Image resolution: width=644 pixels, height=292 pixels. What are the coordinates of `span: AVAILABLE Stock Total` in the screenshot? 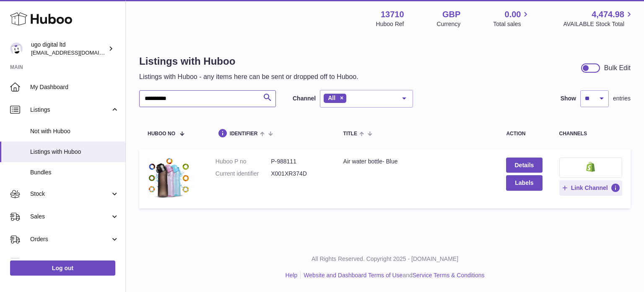 It's located at (599, 24).